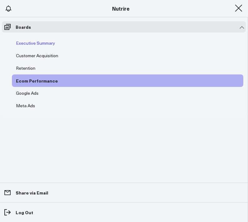 The height and width of the screenshot is (222, 248). Describe the element at coordinates (121, 8) in the screenshot. I see `a: Nutrire` at that location.